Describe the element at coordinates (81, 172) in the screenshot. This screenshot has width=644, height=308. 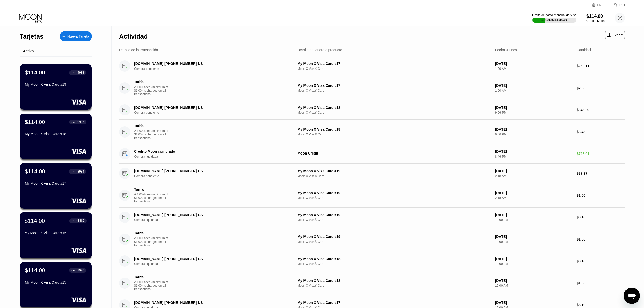
I see `div: 8984` at that location.